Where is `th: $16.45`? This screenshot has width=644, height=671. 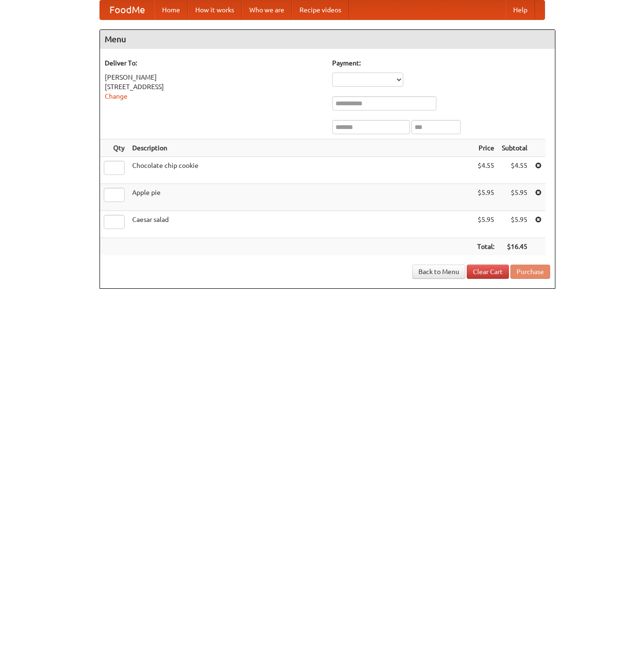
th: $16.45 is located at coordinates (514, 247).